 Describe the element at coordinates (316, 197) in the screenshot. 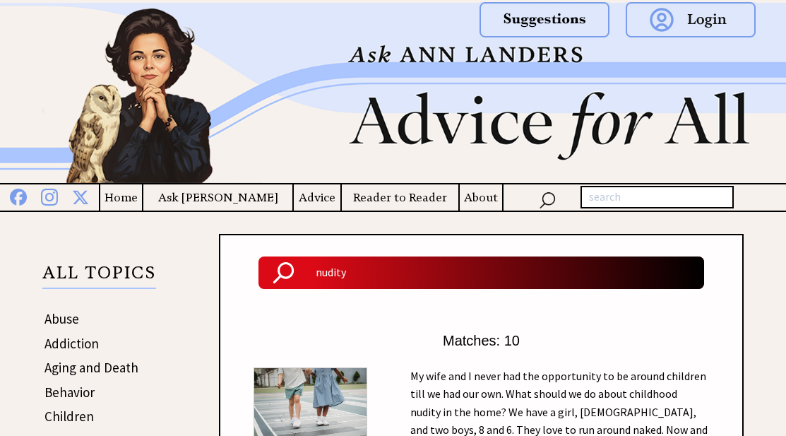

I see `a: Advice` at that location.